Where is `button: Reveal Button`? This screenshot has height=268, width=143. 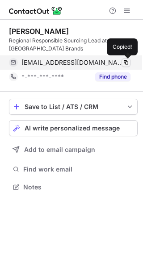 button: Reveal Button is located at coordinates (112, 77).